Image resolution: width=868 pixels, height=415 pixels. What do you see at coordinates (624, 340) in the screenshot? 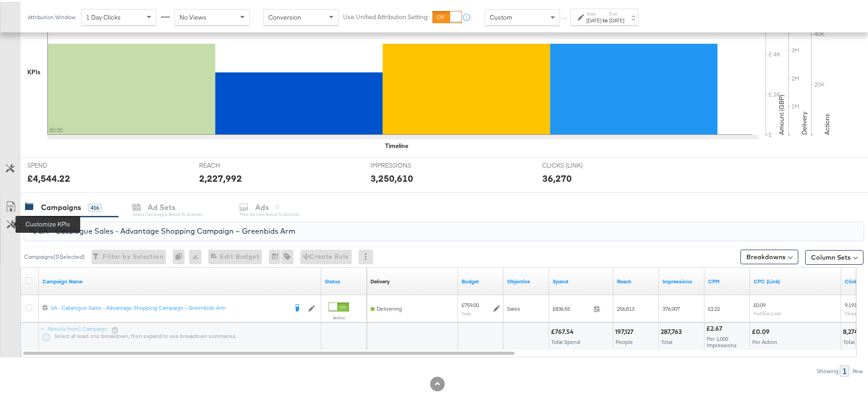
I see `span: People` at bounding box center [624, 340].